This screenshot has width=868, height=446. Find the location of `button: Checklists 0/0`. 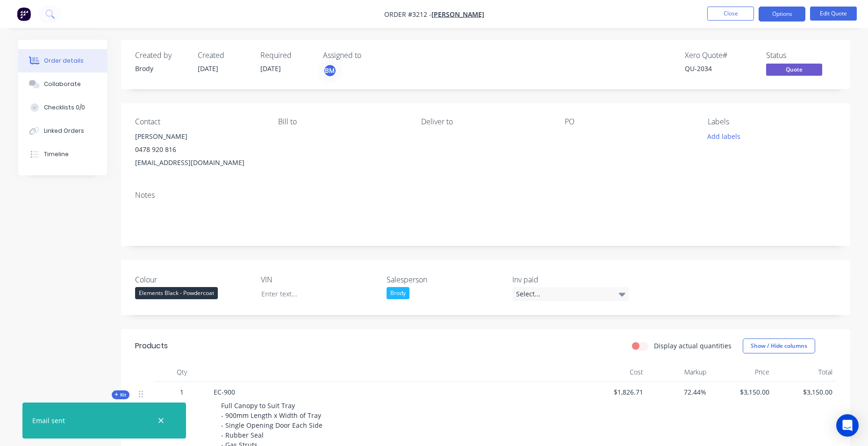

button: Checklists 0/0 is located at coordinates (63, 107).